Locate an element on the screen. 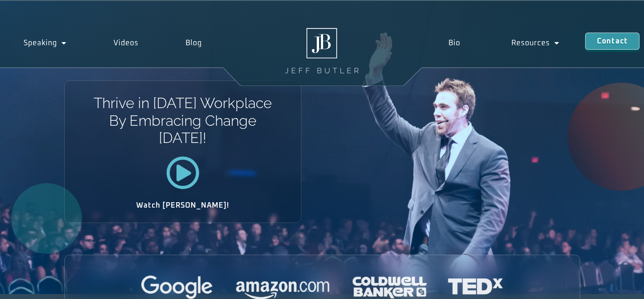 This screenshot has height=299, width=644. a: Bio is located at coordinates (454, 43).